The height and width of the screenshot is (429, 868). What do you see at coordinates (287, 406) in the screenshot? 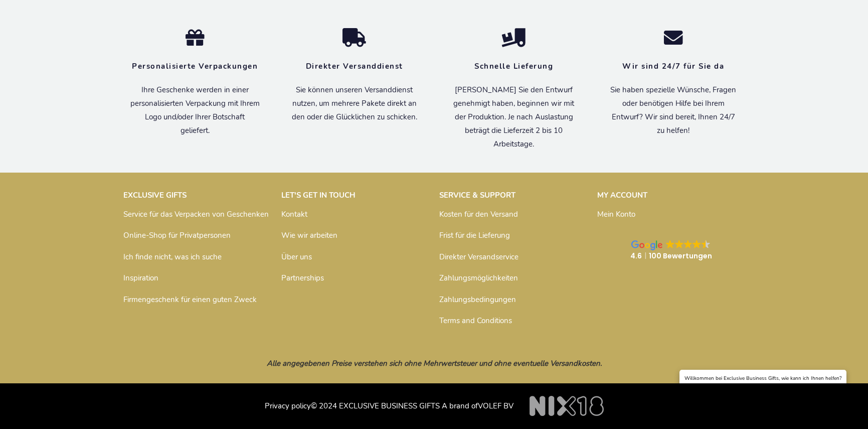
I see `a: Privacy policy` at bounding box center [287, 406].